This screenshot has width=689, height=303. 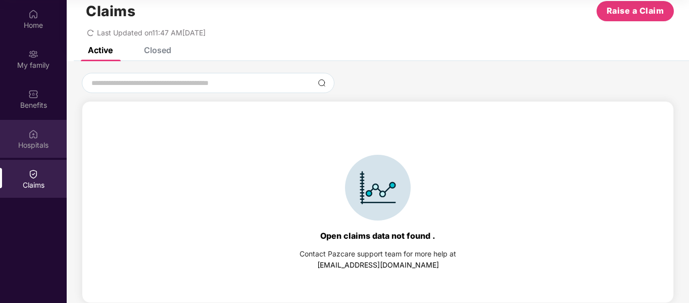 I want to click on img: svg+xml;base64,PHN2ZyBpZD0iQmVuZWZpdHMiIHhtbG5zPSJodHRwOi8vd3d3LnczLm9yZy8yMDAwL3N2ZyIgd2lkdGg9Ij..., so click(x=33, y=94).